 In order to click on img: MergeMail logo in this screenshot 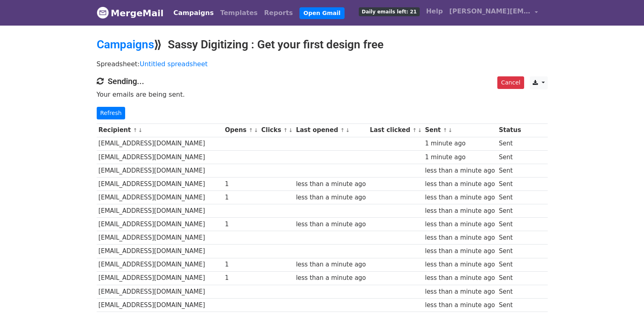, I will do `click(103, 13)`.